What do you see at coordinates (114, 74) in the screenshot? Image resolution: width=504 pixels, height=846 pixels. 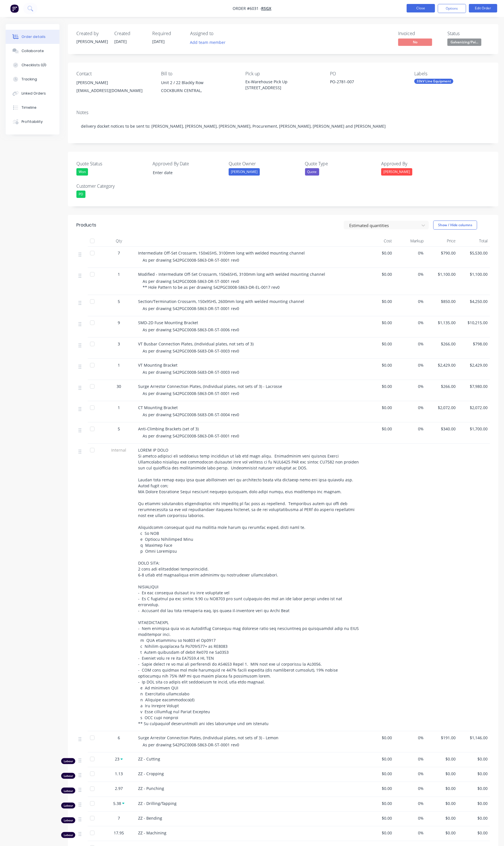 I see `div: Contact` at bounding box center [114, 74].